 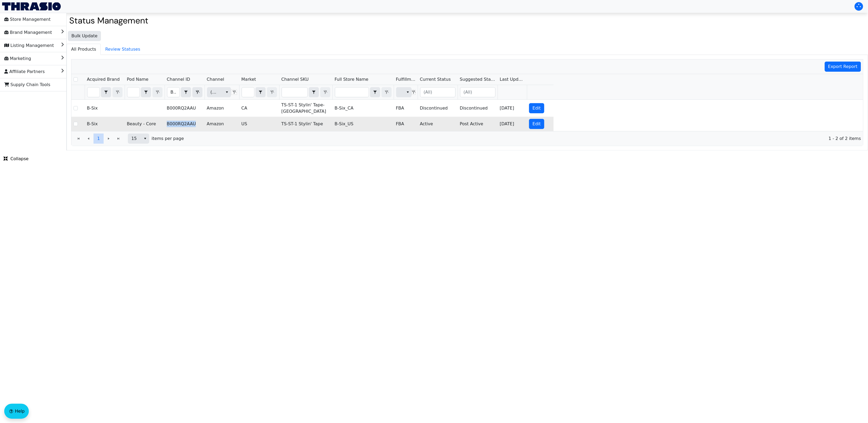 I want to click on span: Listing Management, so click(x=29, y=45).